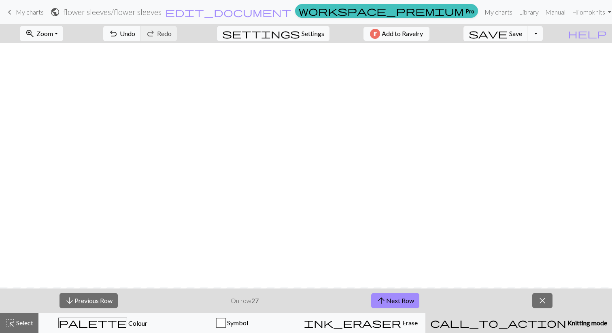  Describe the element at coordinates (30, 34) in the screenshot. I see `span: zoom_in` at that location.